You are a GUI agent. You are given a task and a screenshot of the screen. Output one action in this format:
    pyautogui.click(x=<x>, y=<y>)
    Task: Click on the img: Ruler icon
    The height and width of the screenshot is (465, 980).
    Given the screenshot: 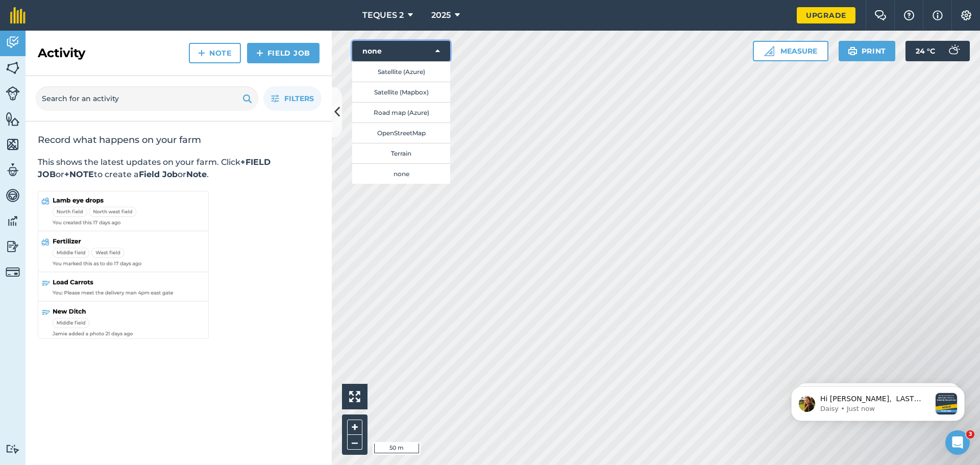 What is the action you would take?
    pyautogui.click(x=769, y=51)
    